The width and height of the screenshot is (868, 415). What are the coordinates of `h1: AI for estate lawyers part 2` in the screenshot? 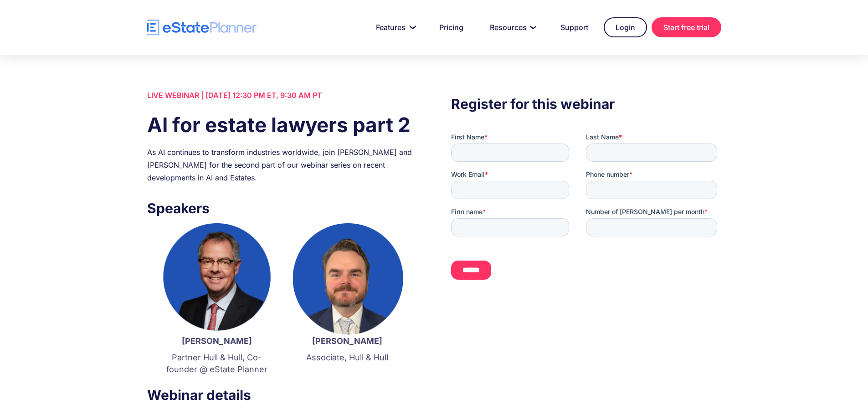 It's located at (282, 125).